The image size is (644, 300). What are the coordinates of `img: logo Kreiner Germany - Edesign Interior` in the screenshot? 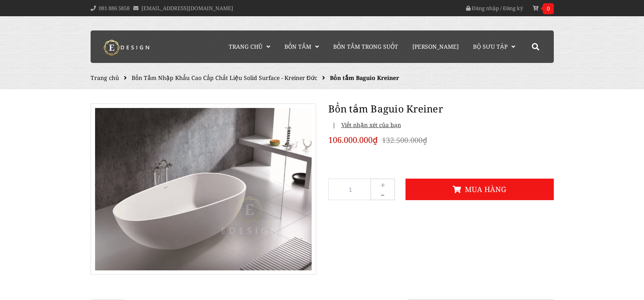 It's located at (127, 47).